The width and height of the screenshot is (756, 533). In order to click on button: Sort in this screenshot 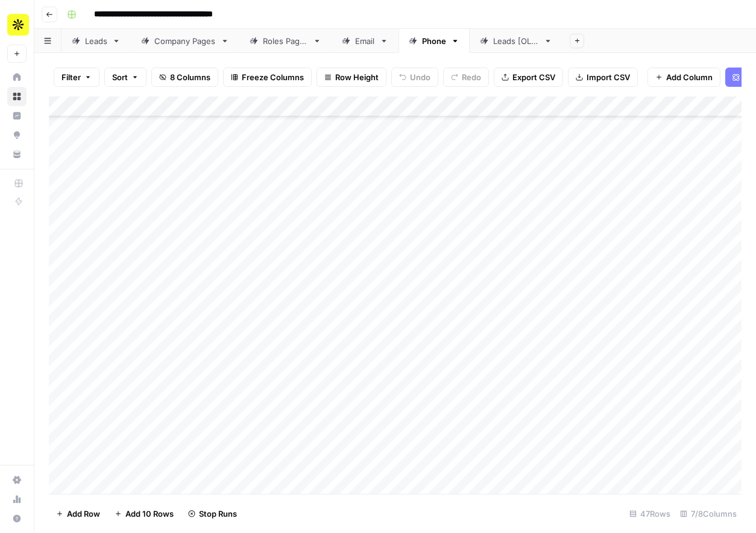, I will do `click(126, 77)`.